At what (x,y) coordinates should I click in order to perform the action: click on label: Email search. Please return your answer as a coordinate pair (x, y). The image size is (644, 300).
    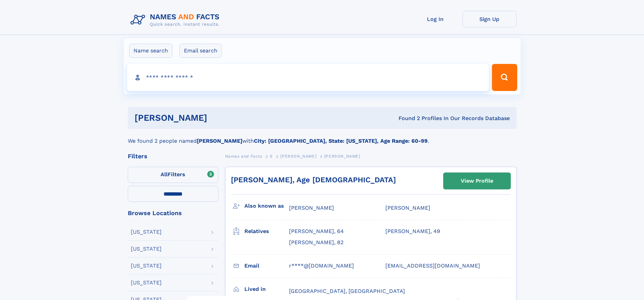
    Looking at the image, I should click on (200, 50).